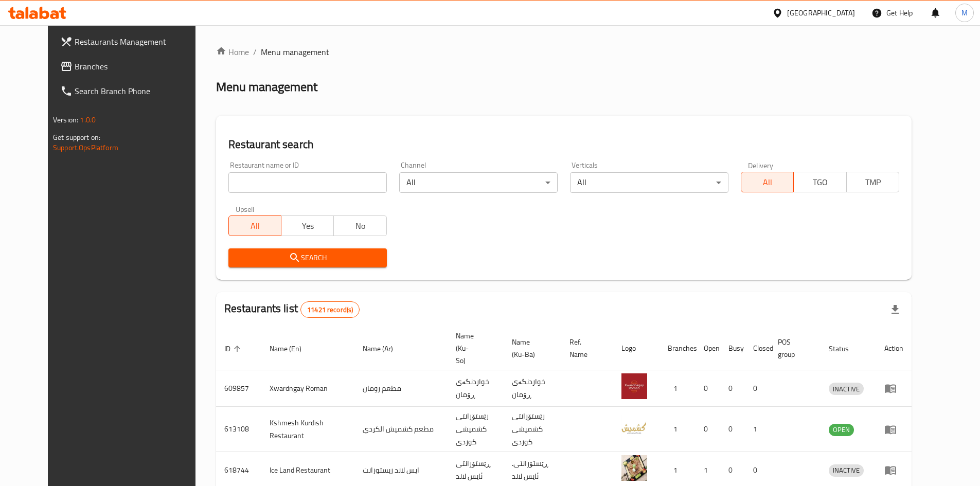 This screenshot has width=980, height=486. Describe the element at coordinates (841, 430) in the screenshot. I see `div: OPEN` at that location.